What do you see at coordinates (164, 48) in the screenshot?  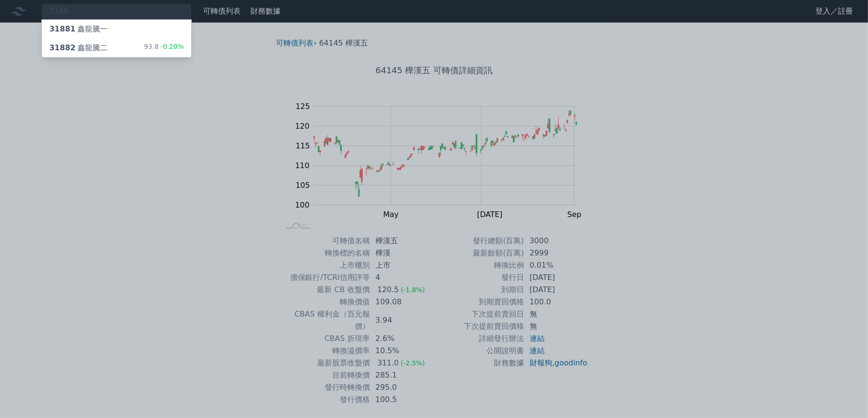 I see `div: 93.8` at bounding box center [164, 48].